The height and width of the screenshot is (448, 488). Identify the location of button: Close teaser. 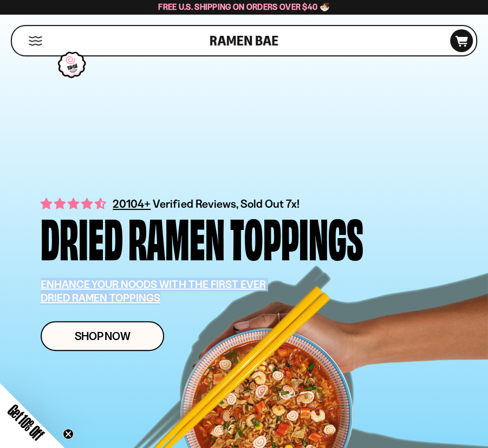
(68, 434).